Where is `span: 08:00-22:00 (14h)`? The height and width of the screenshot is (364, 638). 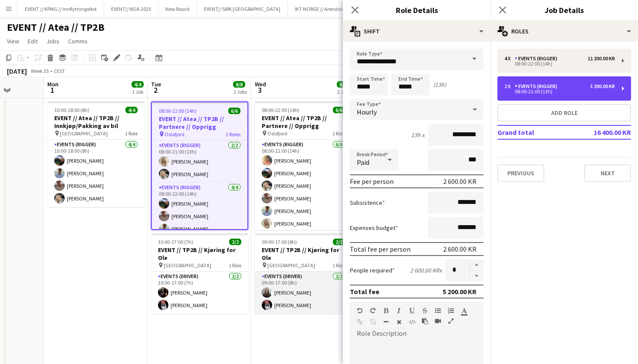 span: 08:00-22:00 (14h) is located at coordinates (280, 110).